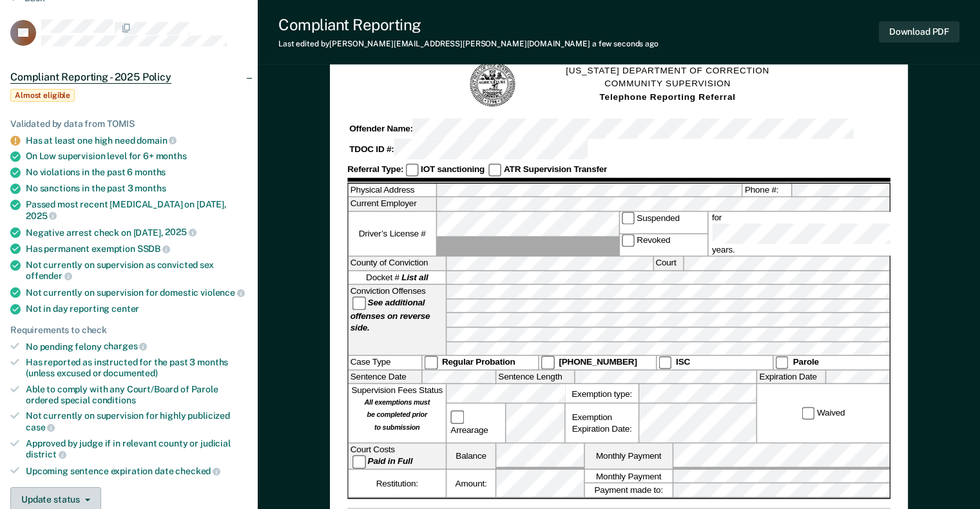  What do you see at coordinates (628, 241) in the screenshot?
I see `input: Revoked` at bounding box center [628, 241].